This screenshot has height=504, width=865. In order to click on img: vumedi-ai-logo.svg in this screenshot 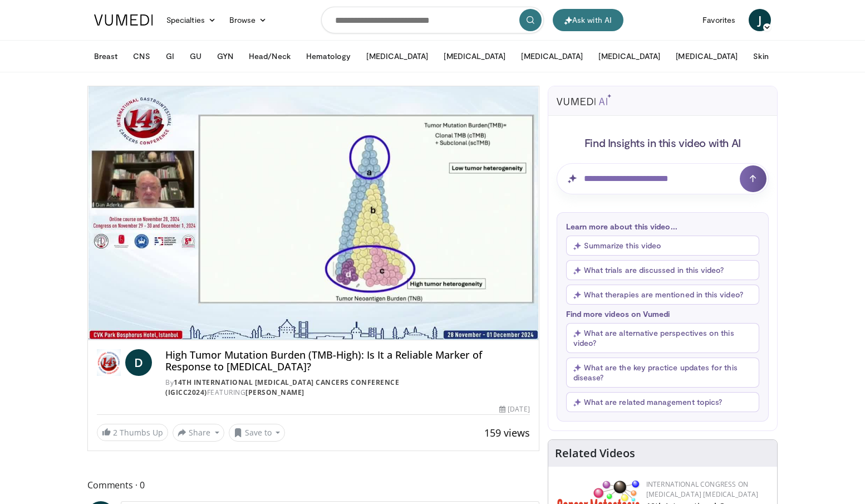, I will do `click(584, 100)`.